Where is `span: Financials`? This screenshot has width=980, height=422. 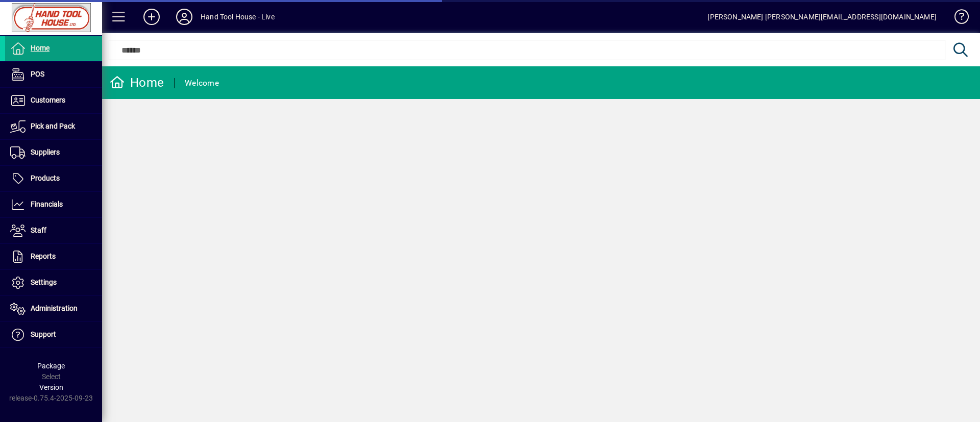
span: Financials is located at coordinates (47, 204).